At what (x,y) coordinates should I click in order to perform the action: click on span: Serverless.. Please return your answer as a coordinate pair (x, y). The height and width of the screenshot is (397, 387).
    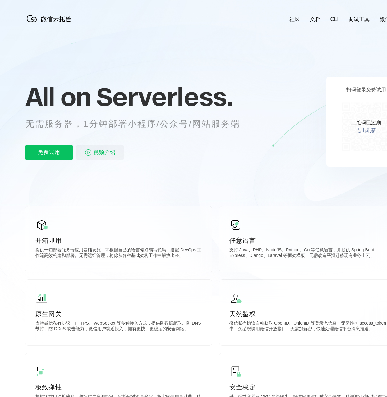
    Looking at the image, I should click on (164, 97).